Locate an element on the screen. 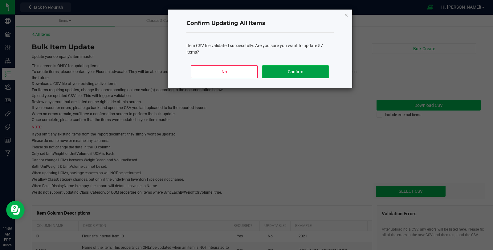 This screenshot has width=493, height=250. button: Confirm is located at coordinates (295, 72).